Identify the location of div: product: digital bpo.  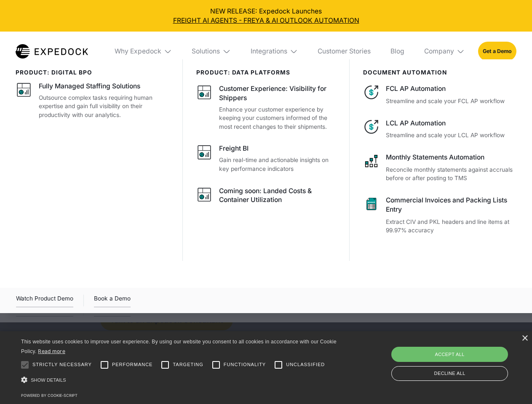
(92, 72).